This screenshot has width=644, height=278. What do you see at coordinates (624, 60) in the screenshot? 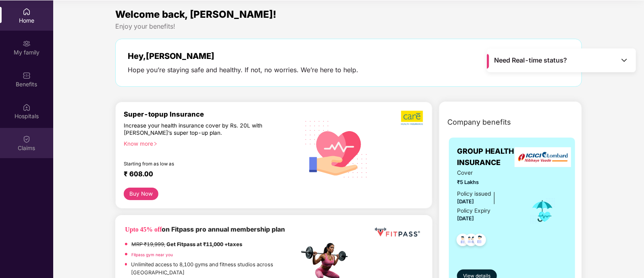
I see `img: Toggle Icon` at bounding box center [624, 60].